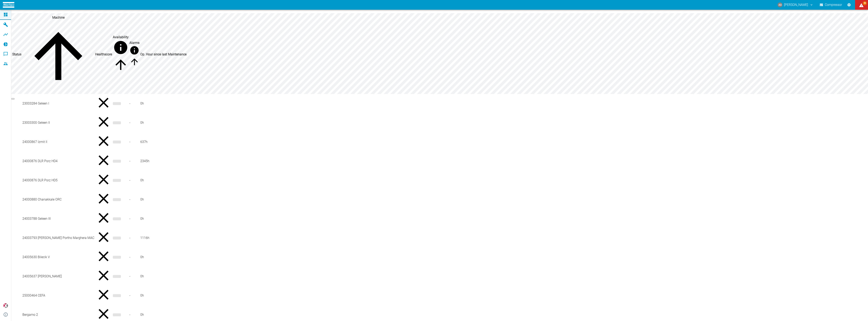 The image size is (868, 321). What do you see at coordinates (795, 5) in the screenshot?
I see `button: andreas.schmitt@atlascopco.com` at bounding box center [795, 5].